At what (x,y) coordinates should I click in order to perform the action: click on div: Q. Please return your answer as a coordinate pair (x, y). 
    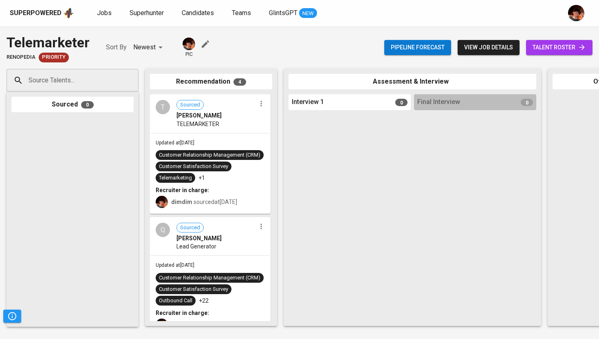
    Looking at the image, I should click on (163, 230).